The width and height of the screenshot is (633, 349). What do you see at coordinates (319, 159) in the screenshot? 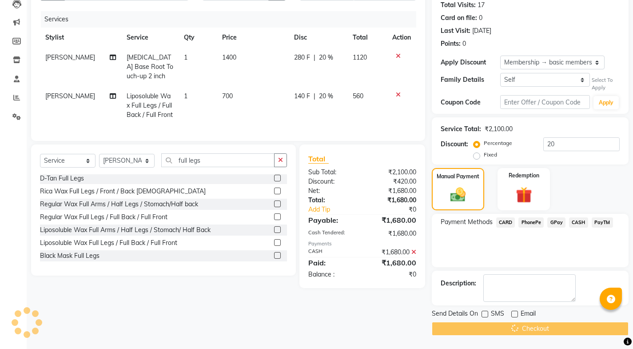
I see `span: Total` at bounding box center [319, 159].